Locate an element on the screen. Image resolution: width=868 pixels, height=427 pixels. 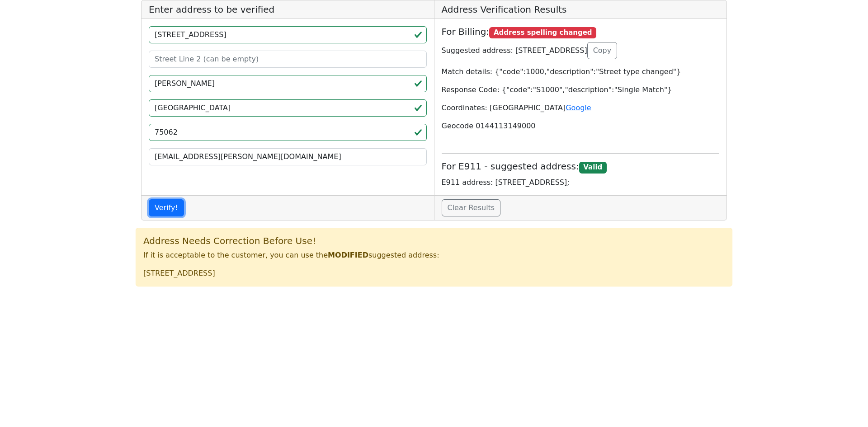
p: Response Code: {"code":"S1000","description":"Single Match"} is located at coordinates (580, 90).